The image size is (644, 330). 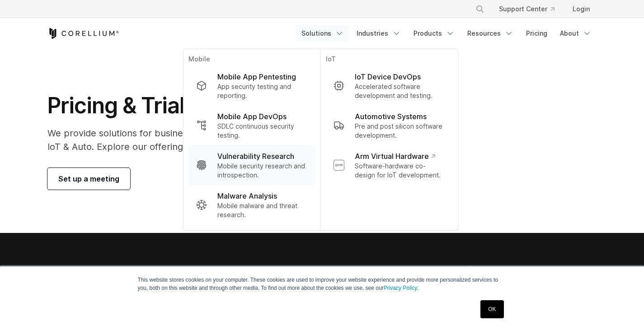 What do you see at coordinates (389, 86) in the screenshot?
I see `a: IoT Device DevOps Accelerated software development and testing.` at bounding box center [389, 86].